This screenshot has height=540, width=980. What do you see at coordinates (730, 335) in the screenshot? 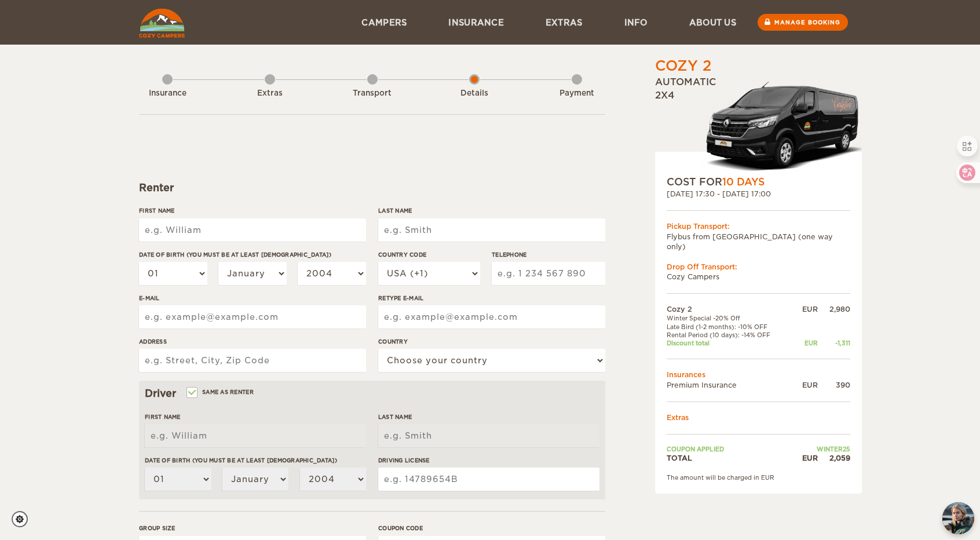
I see `td: Rental Period (10 days): -14% OFF` at bounding box center [730, 335].